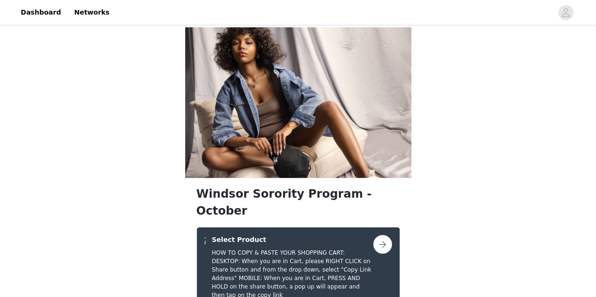 Image resolution: width=596 pixels, height=297 pixels. Describe the element at coordinates (41, 12) in the screenshot. I see `a: Dashboard` at that location.